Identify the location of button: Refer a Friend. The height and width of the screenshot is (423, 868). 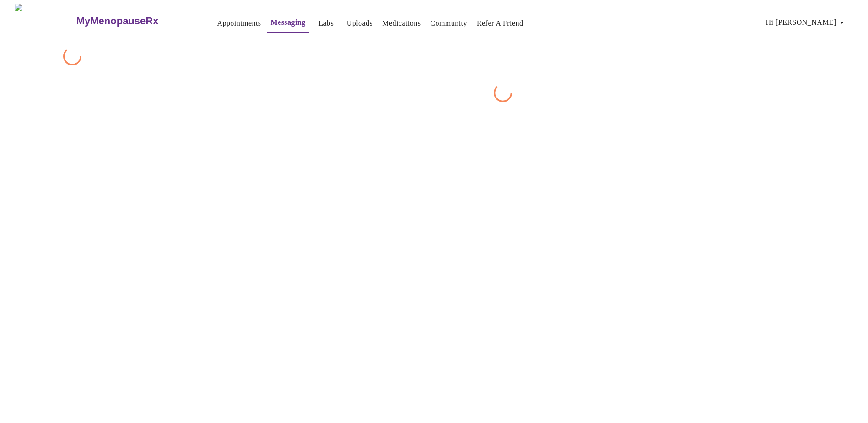
(500, 23).